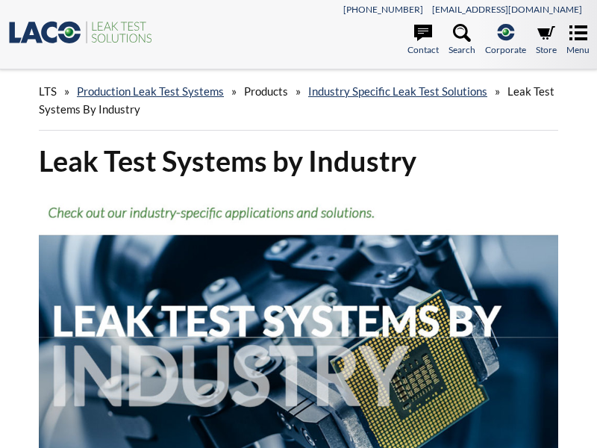 This screenshot has height=448, width=597. I want to click on span: Products, so click(266, 91).